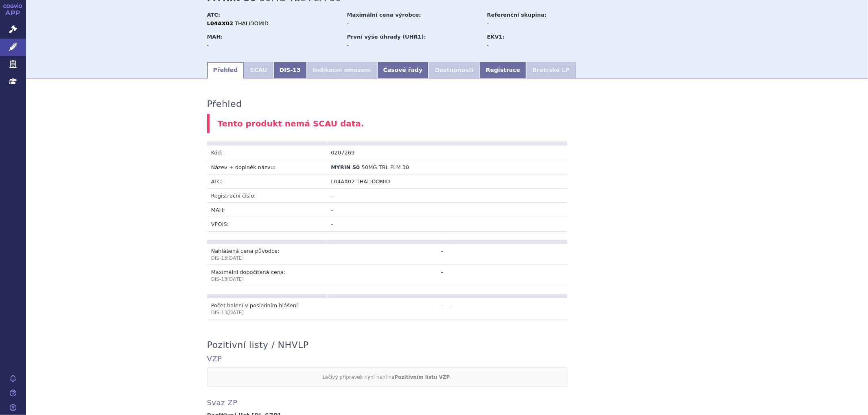 The width and height of the screenshot is (868, 415). What do you see at coordinates (387, 153) in the screenshot?
I see `td: 0207269` at bounding box center [387, 153].